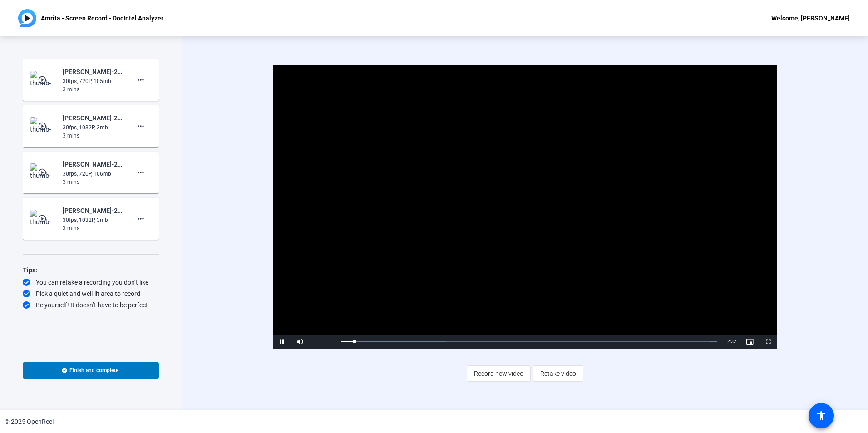 The width and height of the screenshot is (868, 433). What do you see at coordinates (498, 374) in the screenshot?
I see `button: Record new video` at bounding box center [498, 374].